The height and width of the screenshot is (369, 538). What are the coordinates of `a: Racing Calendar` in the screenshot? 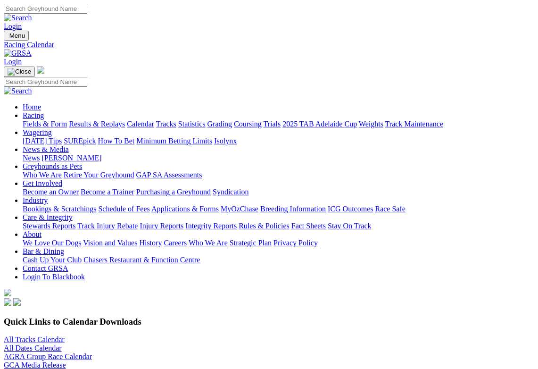 It's located at (269, 45).